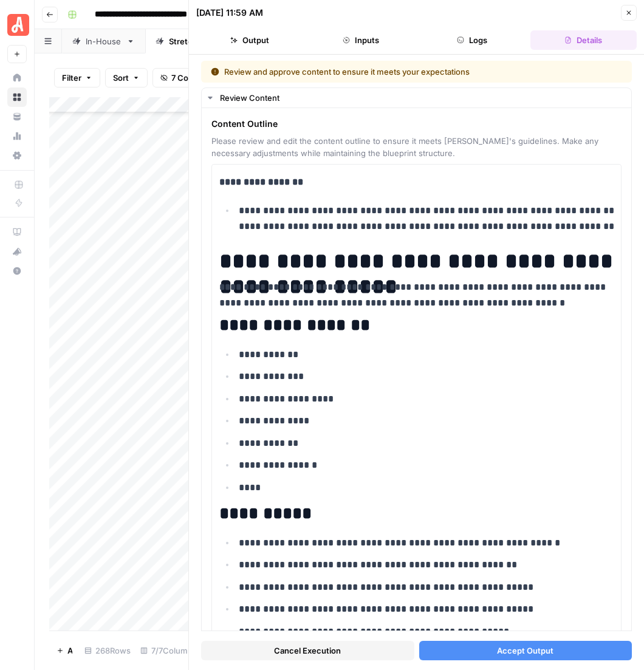 The image size is (644, 670). I want to click on span: Cancel Execution, so click(307, 651).